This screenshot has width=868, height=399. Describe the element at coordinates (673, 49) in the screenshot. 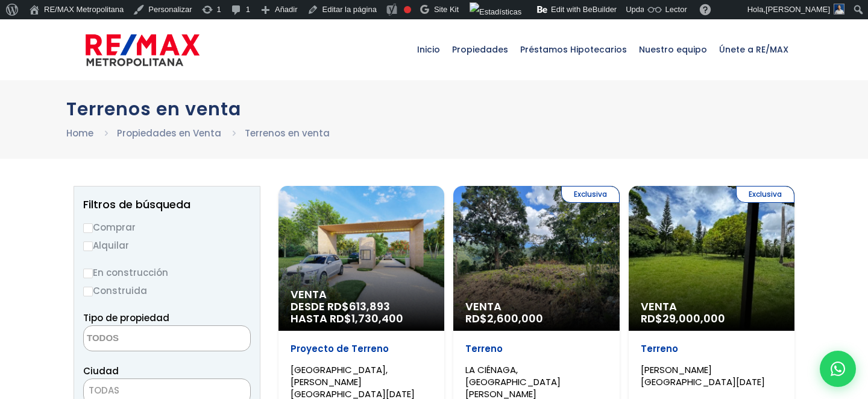

I see `a: Nuestro equipo` at that location.